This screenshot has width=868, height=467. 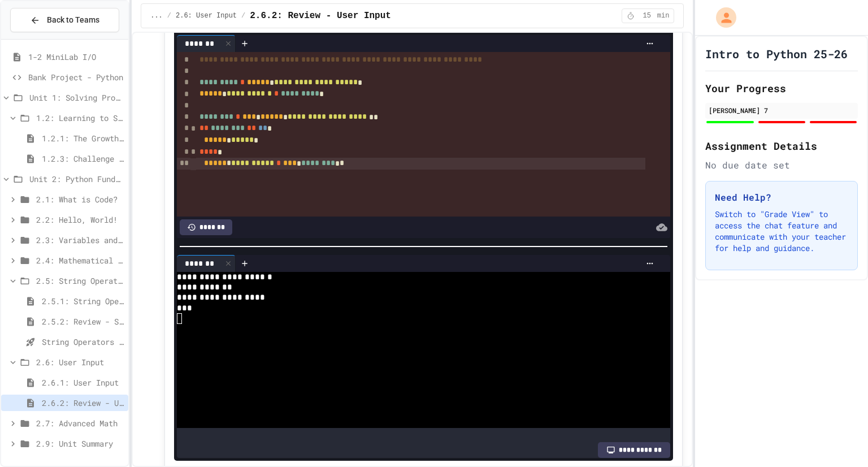 What do you see at coordinates (80, 219) in the screenshot?
I see `span: 2.2: Hello, World!` at bounding box center [80, 219].